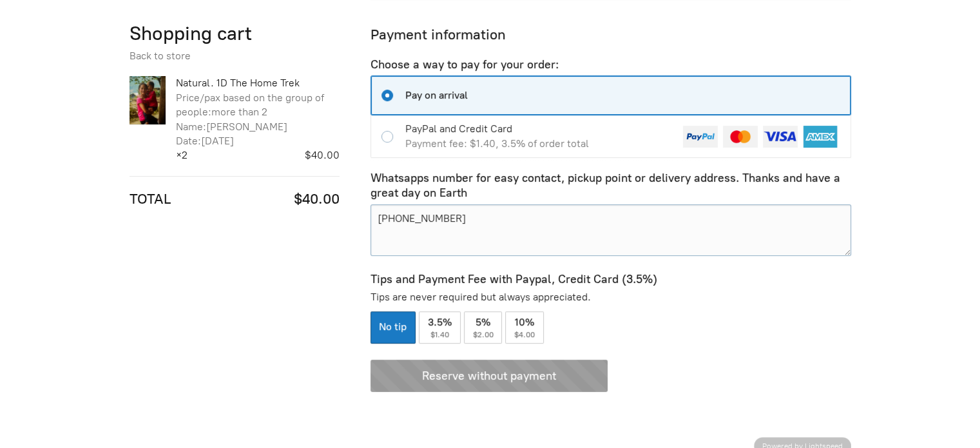 The height and width of the screenshot is (448, 980). What do you see at coordinates (541, 129) in the screenshot?
I see `div: PayPal and Credit Card` at bounding box center [541, 129].